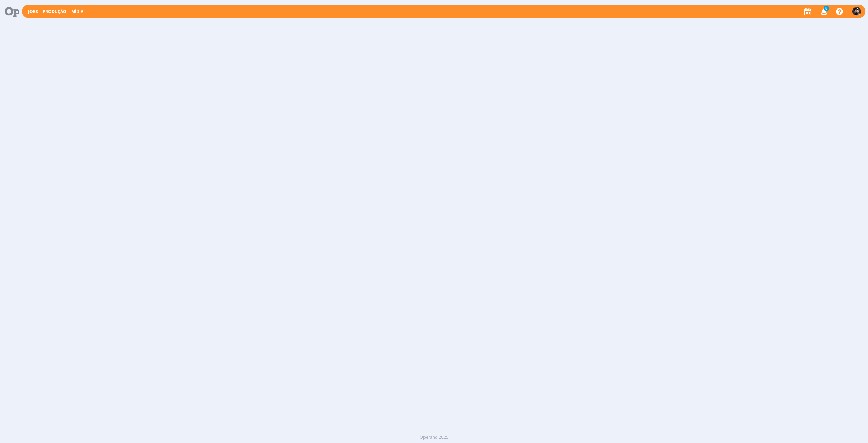 This screenshot has width=868, height=443. Describe the element at coordinates (55, 11) in the screenshot. I see `a: Produção` at that location.